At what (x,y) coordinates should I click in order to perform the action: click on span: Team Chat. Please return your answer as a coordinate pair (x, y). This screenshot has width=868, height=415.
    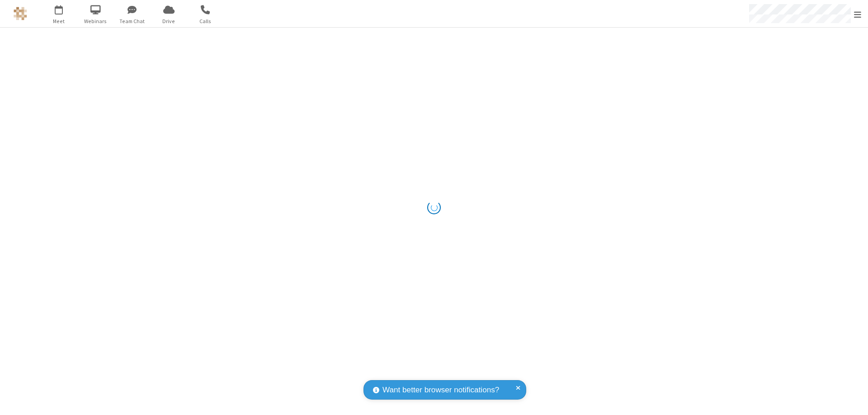
    Looking at the image, I should click on (132, 22).